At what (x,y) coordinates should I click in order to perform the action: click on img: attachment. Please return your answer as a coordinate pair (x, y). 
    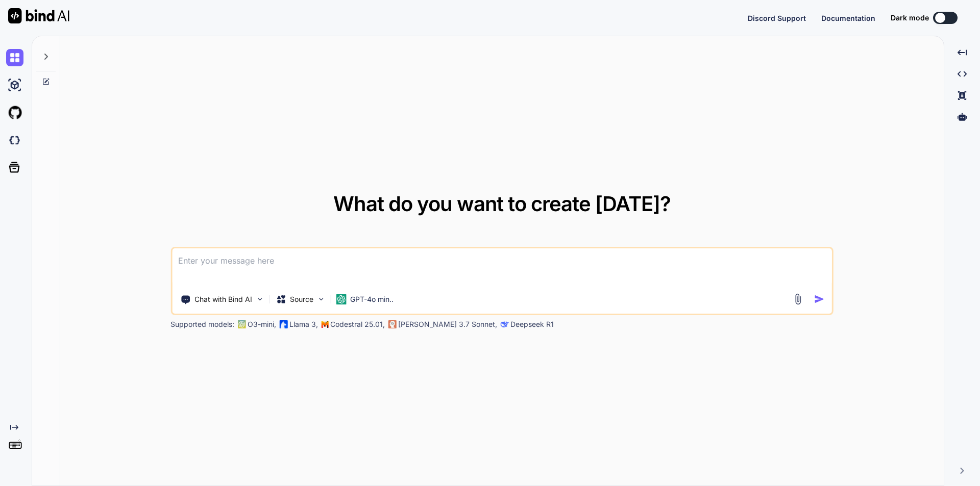
    Looking at the image, I should click on (798, 299).